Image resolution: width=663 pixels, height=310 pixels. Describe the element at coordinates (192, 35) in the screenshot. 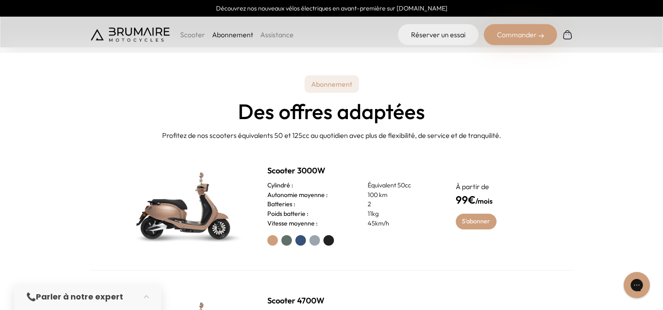

I see `p: Scooter` at that location.